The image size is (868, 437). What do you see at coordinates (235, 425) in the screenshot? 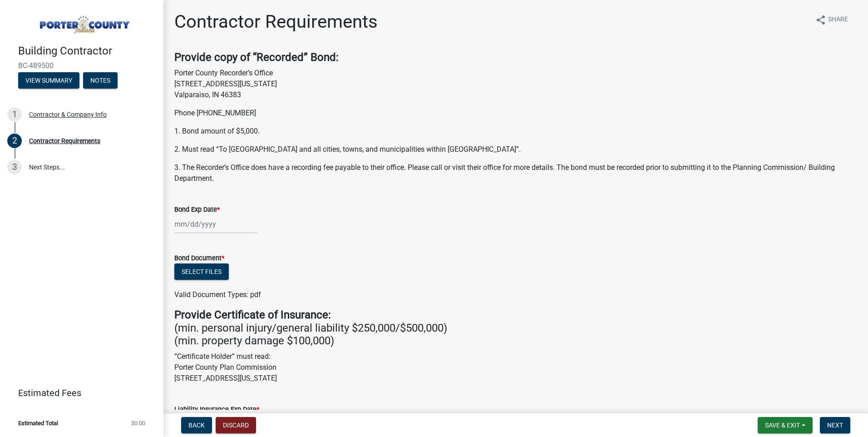
I see `button: Discard` at bounding box center [235, 425].